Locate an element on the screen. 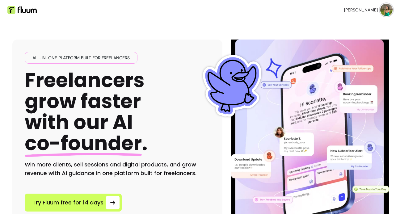  span: co-founder is located at coordinates (83, 143).